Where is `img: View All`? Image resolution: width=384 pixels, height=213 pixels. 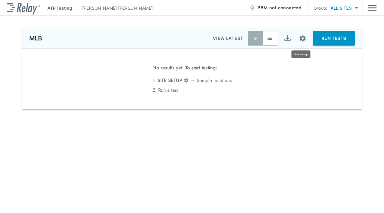
img: View All is located at coordinates (270, 38).